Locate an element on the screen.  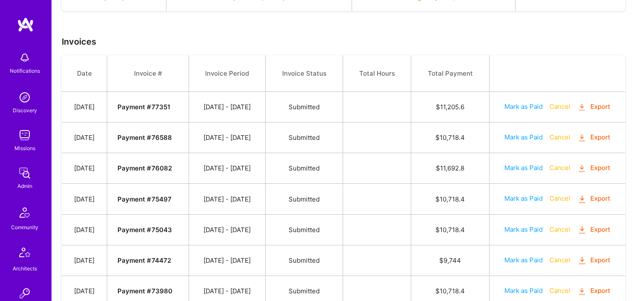
th: Invoice Status is located at coordinates (304, 74).